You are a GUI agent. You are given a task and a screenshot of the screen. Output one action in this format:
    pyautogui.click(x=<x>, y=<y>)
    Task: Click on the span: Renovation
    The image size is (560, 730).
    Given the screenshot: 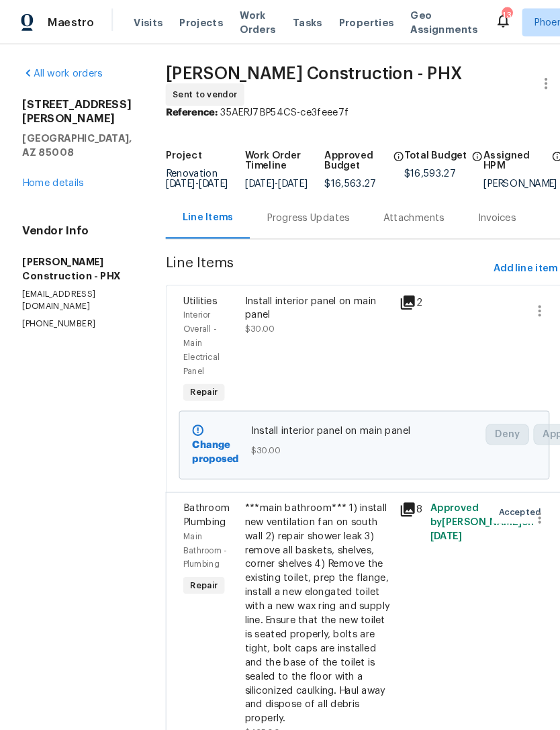 What is the action you would take?
    pyautogui.click(x=188, y=171)
    